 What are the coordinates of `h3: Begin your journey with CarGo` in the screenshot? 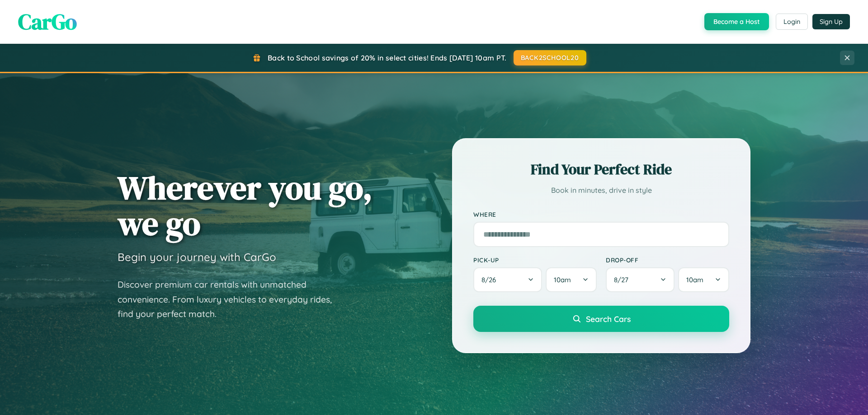 It's located at (196, 257).